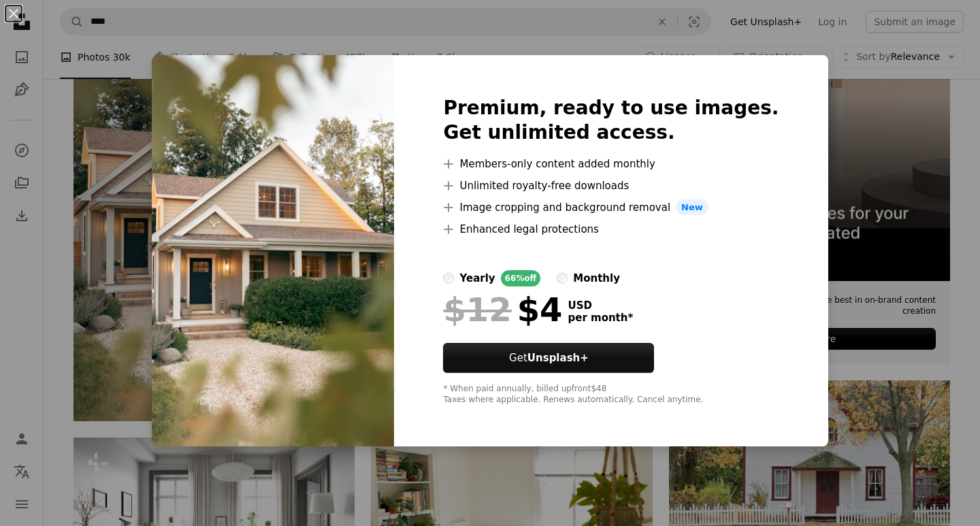 This screenshot has height=526, width=980. What do you see at coordinates (562, 279) in the screenshot?
I see `input: monthly` at bounding box center [562, 279].